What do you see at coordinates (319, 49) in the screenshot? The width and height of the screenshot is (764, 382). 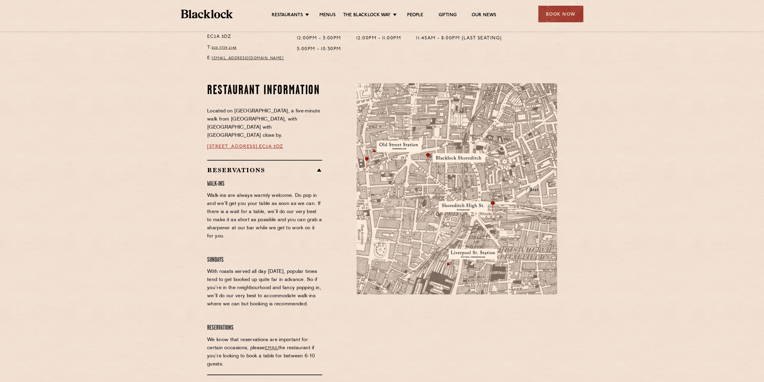 I see `p: 5:00pm - 10:30pm` at bounding box center [319, 49].